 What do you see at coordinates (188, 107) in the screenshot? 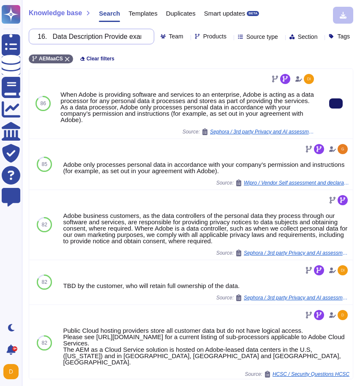
I see `div: When Adobe is providing software and services to an enterprise, Adobe is acting as a data process...` at bounding box center [188, 107].